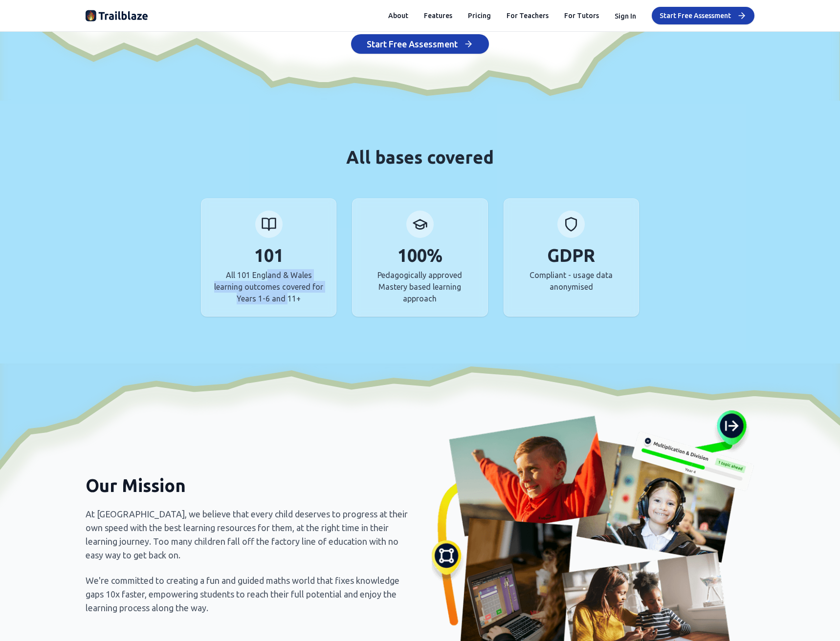 Image resolution: width=840 pixels, height=641 pixels. I want to click on p: Pedagogically approved Mastery based learning approach, so click(419, 287).